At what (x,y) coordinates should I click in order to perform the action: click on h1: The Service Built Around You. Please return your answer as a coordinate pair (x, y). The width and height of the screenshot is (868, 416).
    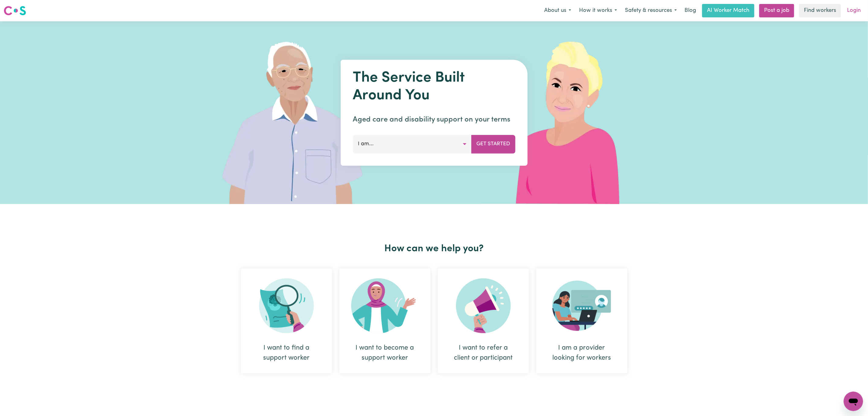
    Looking at the image, I should click on (434, 87).